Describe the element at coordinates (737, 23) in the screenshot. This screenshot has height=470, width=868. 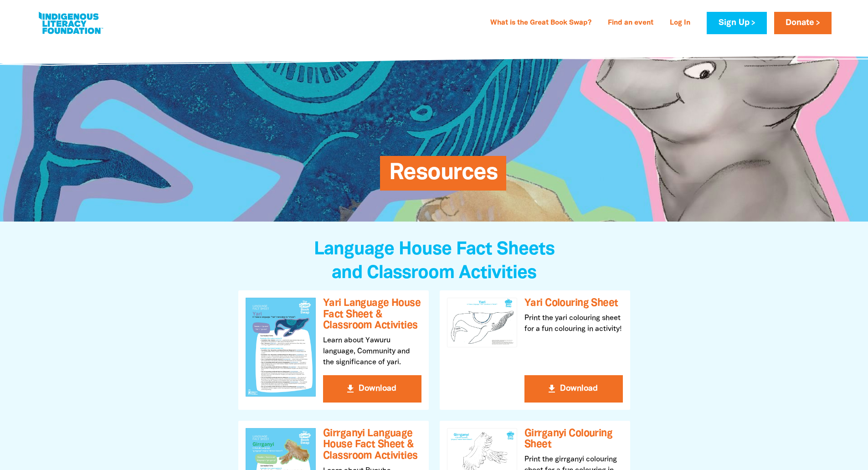
I see `a: Sign Up` at that location.